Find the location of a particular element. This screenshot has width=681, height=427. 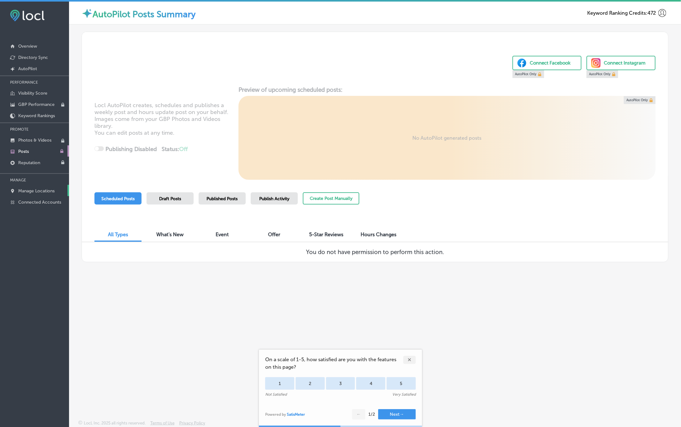

p: Posts is located at coordinates (24, 151).